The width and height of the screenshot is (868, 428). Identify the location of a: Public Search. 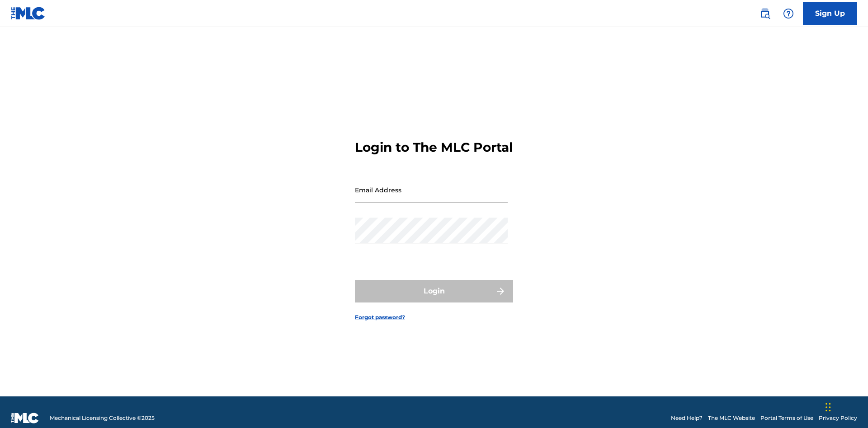
(765, 13).